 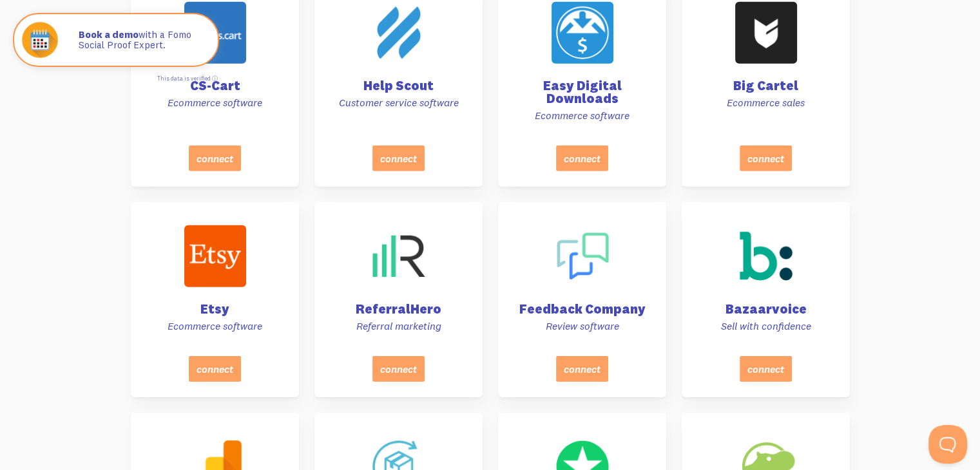 I want to click on p: Ecommerce sales, so click(x=766, y=103).